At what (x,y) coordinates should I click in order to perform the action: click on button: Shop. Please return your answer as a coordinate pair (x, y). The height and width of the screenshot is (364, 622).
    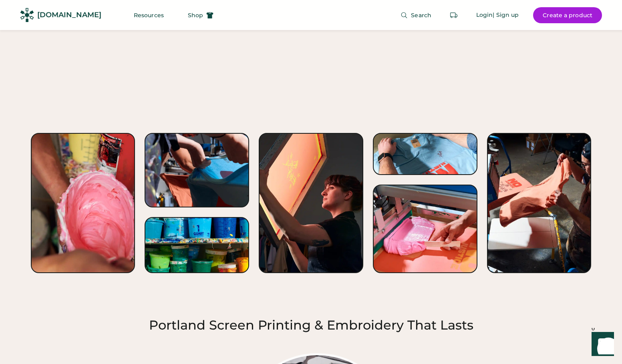
    Looking at the image, I should click on (200, 15).